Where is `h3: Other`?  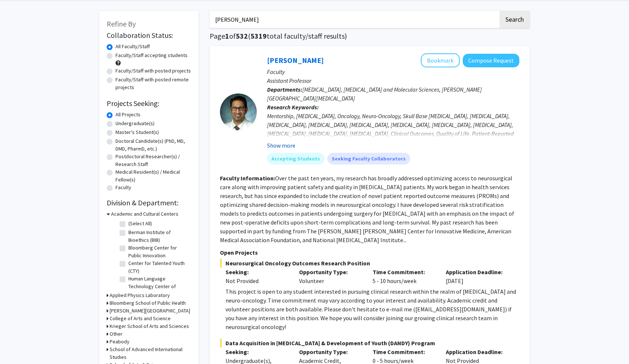 h3: Other is located at coordinates (116, 333).